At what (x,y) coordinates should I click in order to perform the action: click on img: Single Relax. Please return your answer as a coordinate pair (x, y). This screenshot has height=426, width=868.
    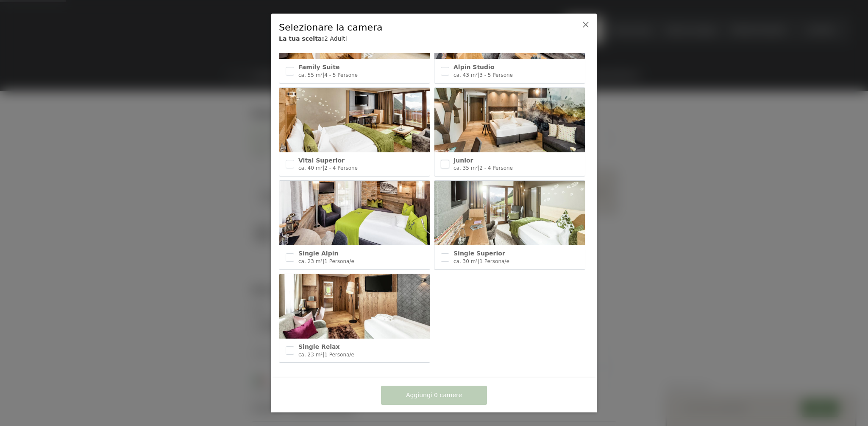
    Looking at the image, I should click on (354, 306).